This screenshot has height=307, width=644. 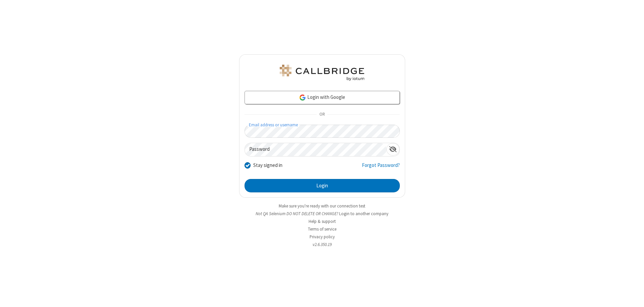 I want to click on img: google-icon.png, so click(x=303, y=98).